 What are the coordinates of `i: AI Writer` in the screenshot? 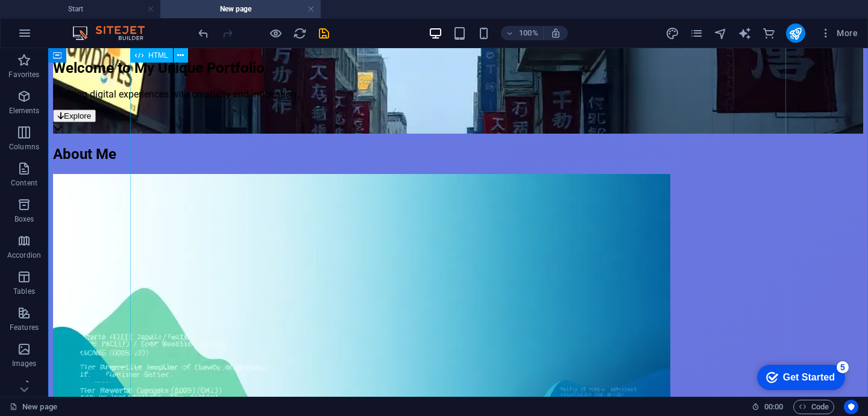 It's located at (744, 33).